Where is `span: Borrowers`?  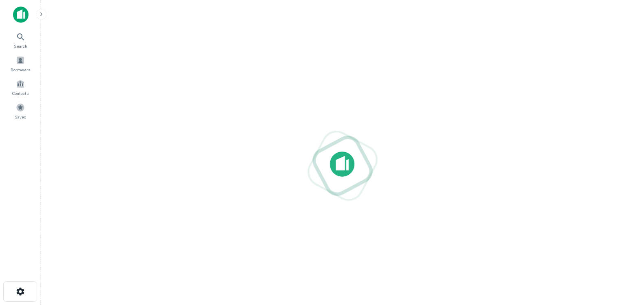 span: Borrowers is located at coordinates (20, 70).